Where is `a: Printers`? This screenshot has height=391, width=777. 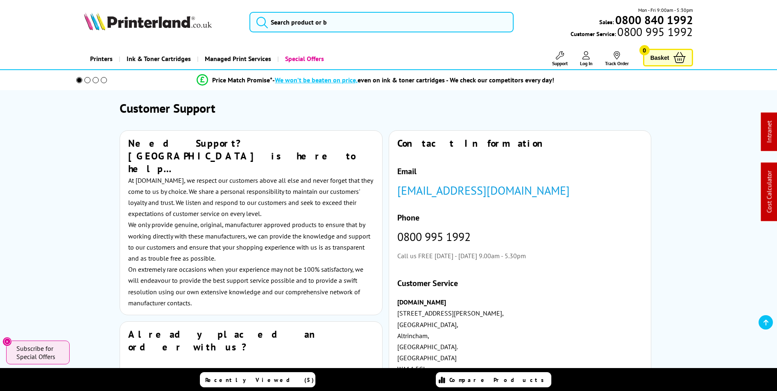 a: Printers is located at coordinates (101, 59).